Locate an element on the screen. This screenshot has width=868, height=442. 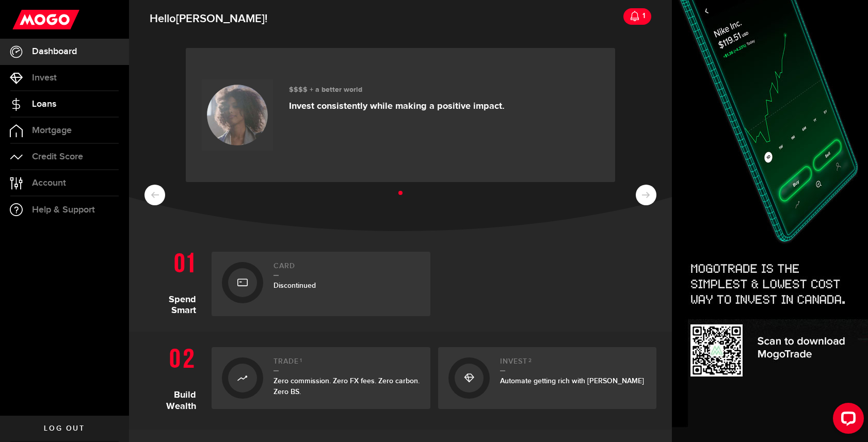
sup: 1 is located at coordinates (301, 361).